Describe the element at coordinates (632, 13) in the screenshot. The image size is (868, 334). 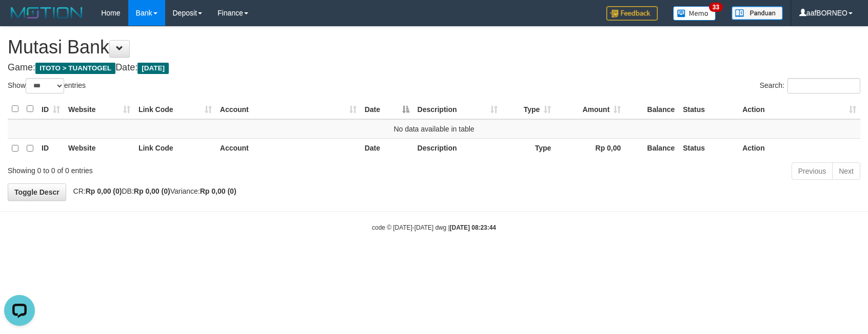
I see `img: Feedback.jpg` at that location.